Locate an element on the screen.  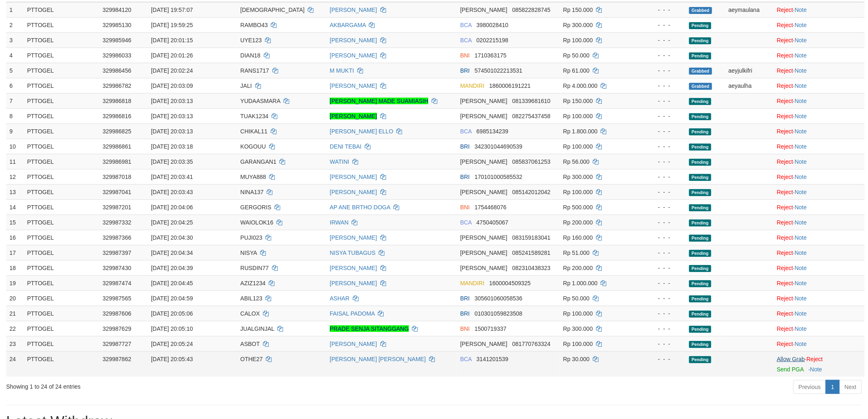
span: 329987565 is located at coordinates (117, 298).